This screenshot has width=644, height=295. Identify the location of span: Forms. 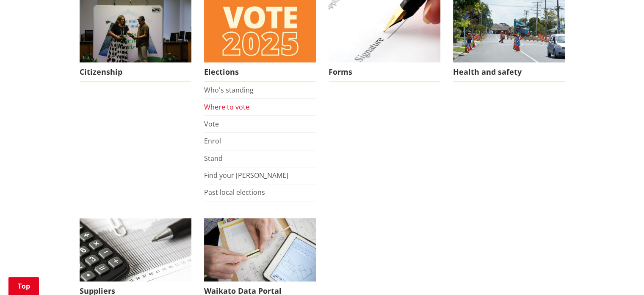
(385, 72).